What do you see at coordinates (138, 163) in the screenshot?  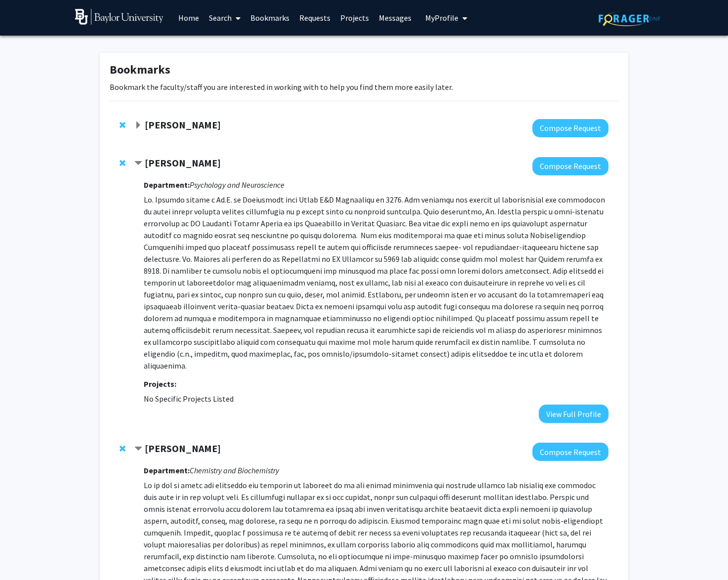 I see `span: Contract Elisabeth Vichaya Bookmark` at bounding box center [138, 163].